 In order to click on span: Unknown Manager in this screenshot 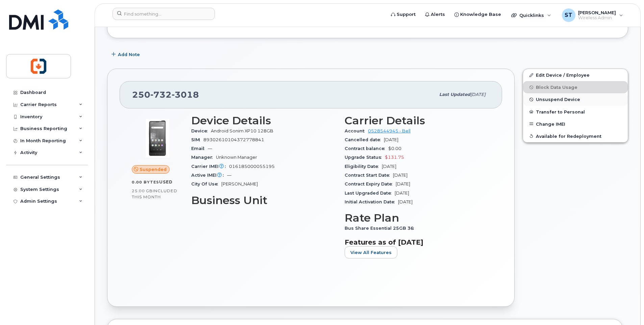, I will do `click(236, 157)`.